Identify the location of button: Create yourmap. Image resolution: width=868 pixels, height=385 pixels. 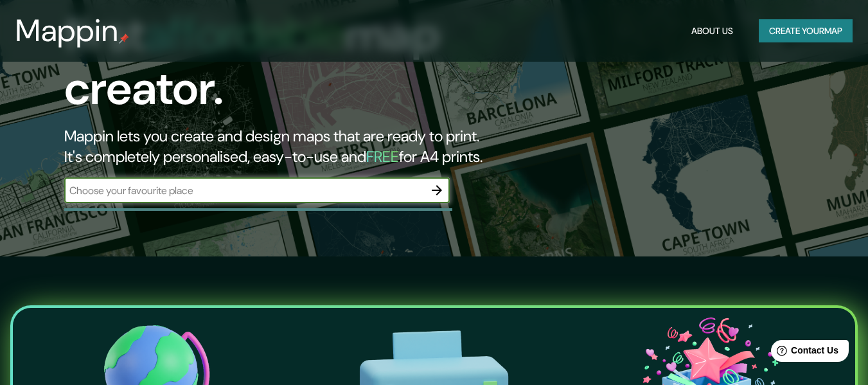
(806, 31).